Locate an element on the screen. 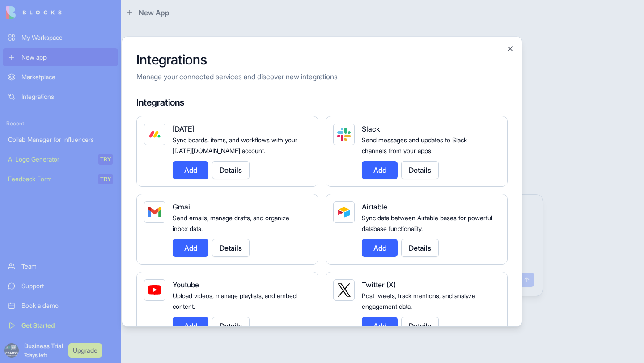 The height and width of the screenshot is (363, 644). h2: Integrations is located at coordinates (322, 59).